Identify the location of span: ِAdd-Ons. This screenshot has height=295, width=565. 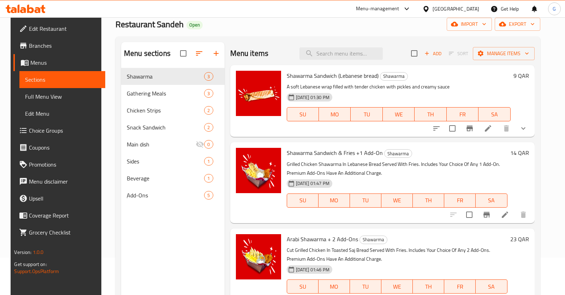
(166, 195).